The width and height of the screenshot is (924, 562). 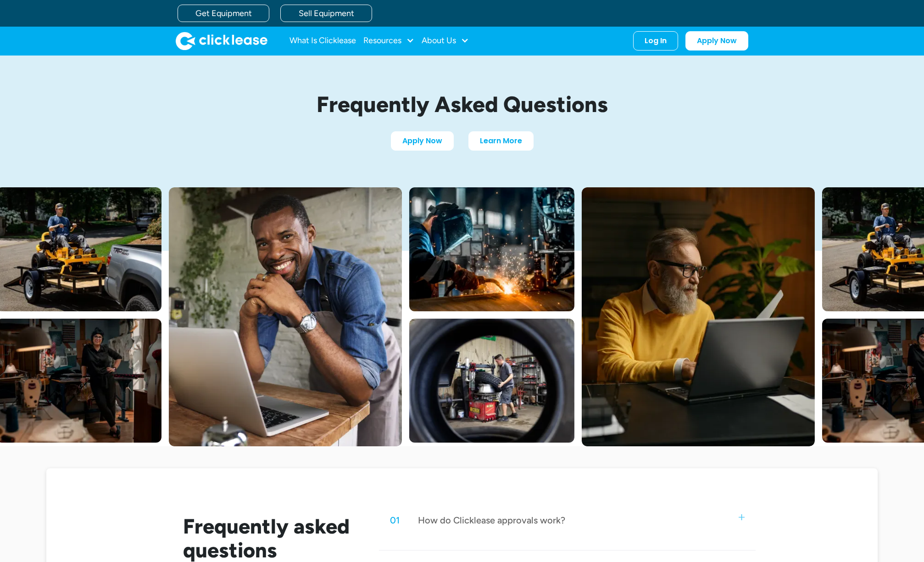 What do you see at coordinates (492, 250) in the screenshot?
I see `img: A welder in a large mask working on a large pipe` at bounding box center [492, 250].